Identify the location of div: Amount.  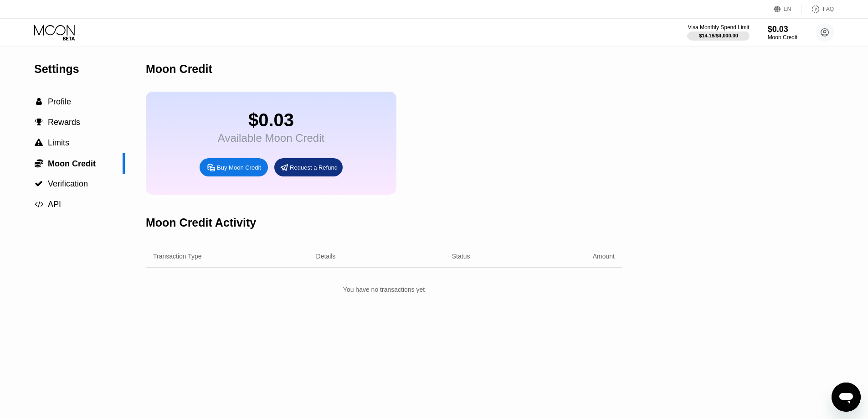
(604, 256).